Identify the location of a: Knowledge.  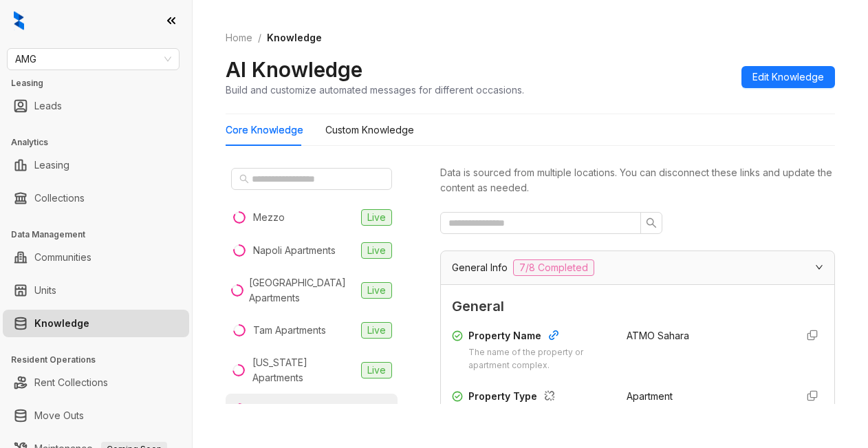
(62, 324).